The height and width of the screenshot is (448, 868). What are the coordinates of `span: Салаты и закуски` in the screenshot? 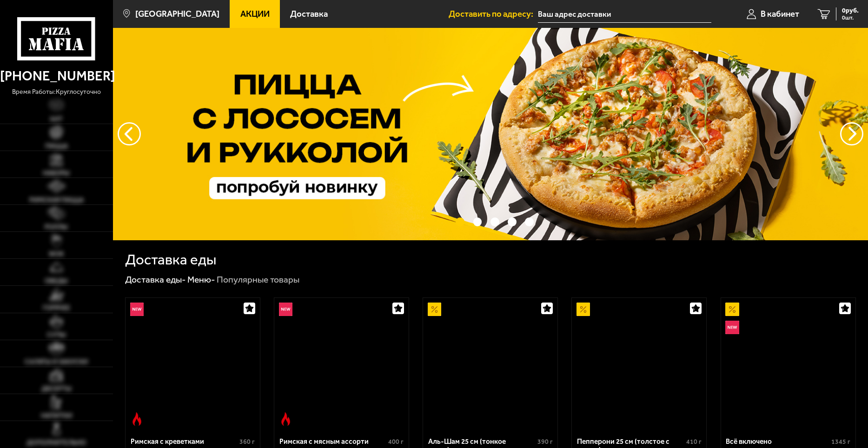 It's located at (56, 362).